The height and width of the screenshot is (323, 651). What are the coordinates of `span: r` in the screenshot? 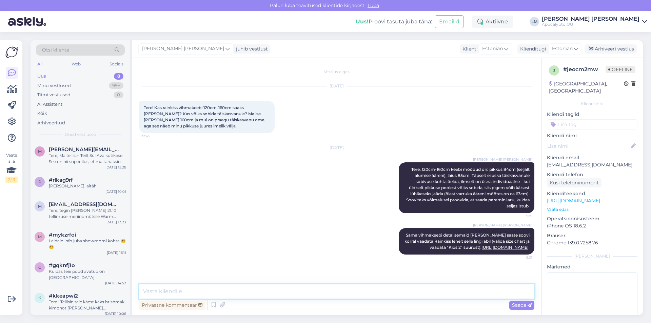 It's located at (40, 182).